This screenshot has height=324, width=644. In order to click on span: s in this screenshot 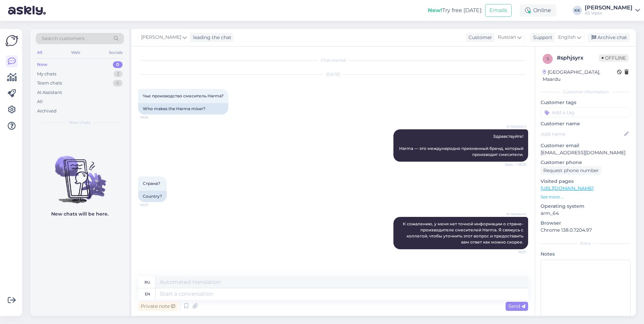, I will do `click(548, 59)`.